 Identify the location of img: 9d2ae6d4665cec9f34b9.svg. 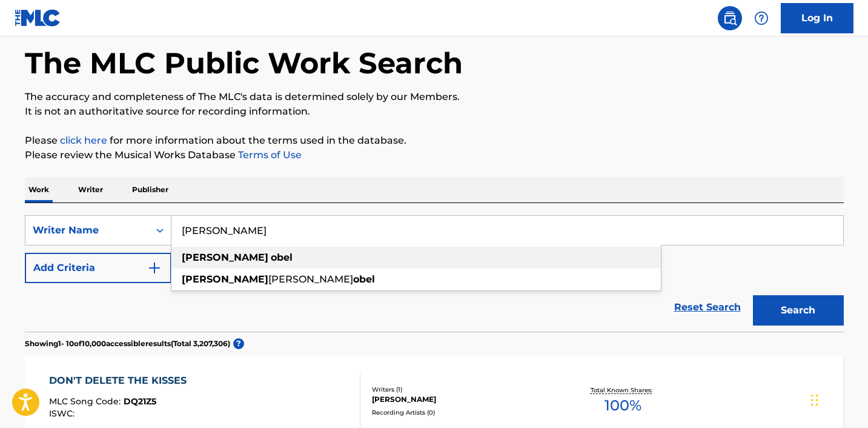
(154, 268).